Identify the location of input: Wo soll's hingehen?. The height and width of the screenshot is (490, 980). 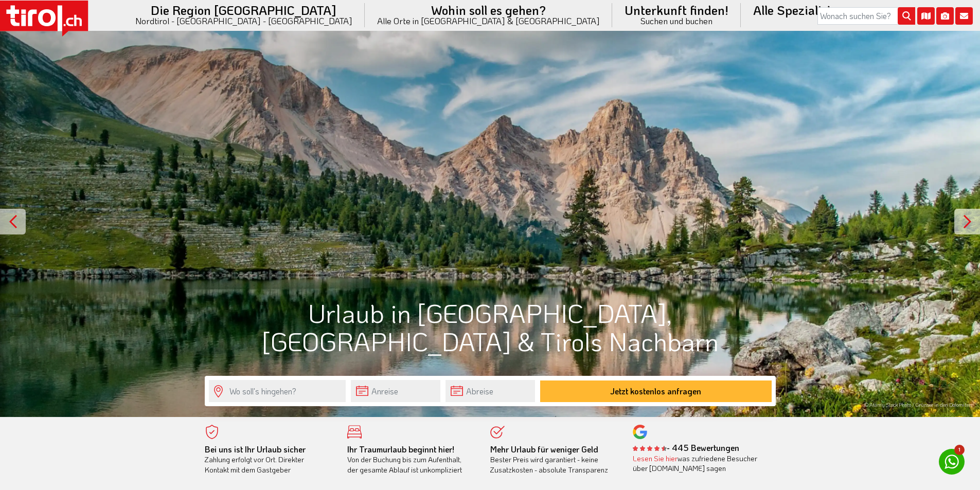
(277, 391).